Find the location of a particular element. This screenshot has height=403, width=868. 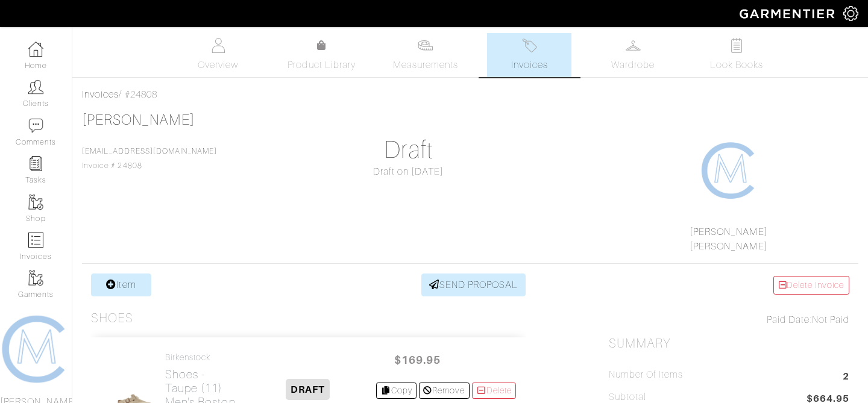

h2: Summary is located at coordinates (729, 344).